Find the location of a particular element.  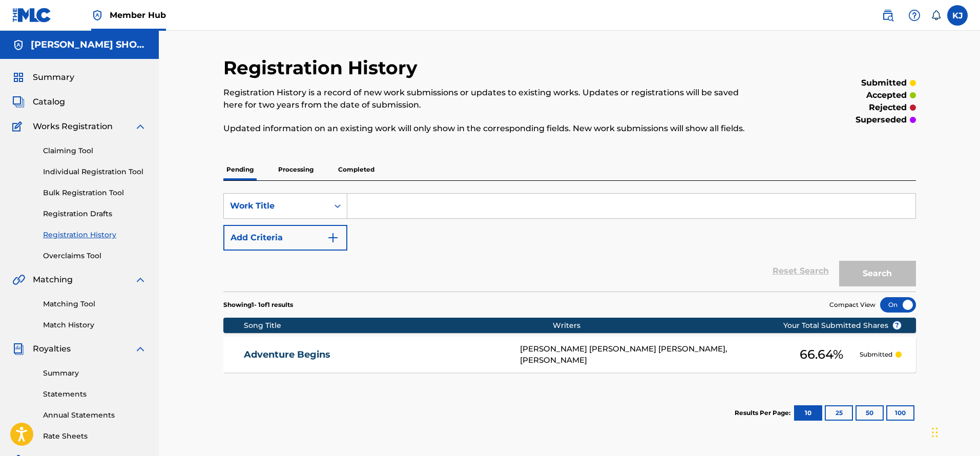

p: accepted is located at coordinates (886, 95).